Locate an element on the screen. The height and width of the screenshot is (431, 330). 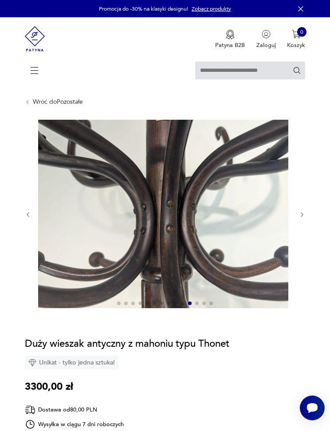
p: Promocja do -30% na klasyki designu! is located at coordinates (143, 9).